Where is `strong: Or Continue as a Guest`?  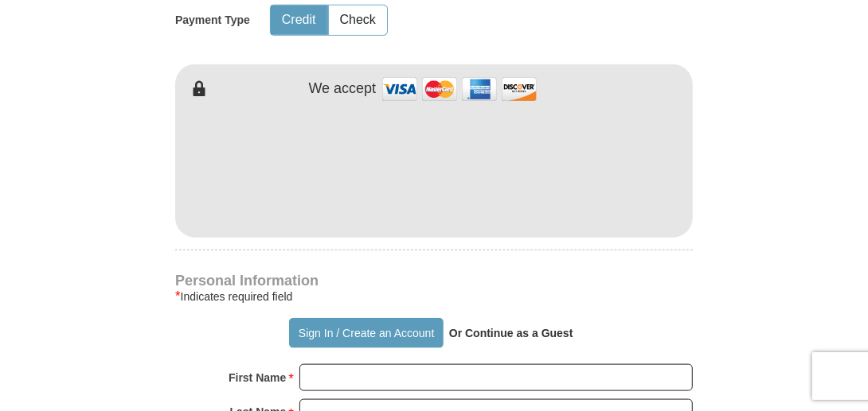 strong: Or Continue as a Guest is located at coordinates (511, 334).